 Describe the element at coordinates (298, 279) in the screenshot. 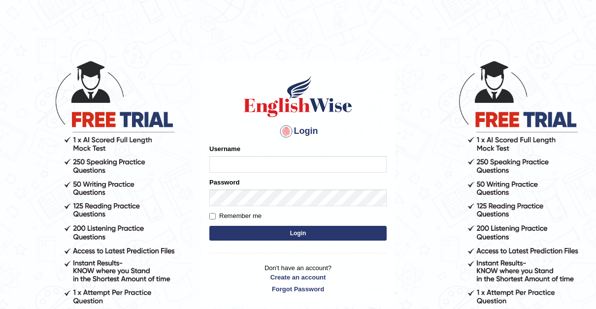

I see `p: Don't have an account?` at that location.